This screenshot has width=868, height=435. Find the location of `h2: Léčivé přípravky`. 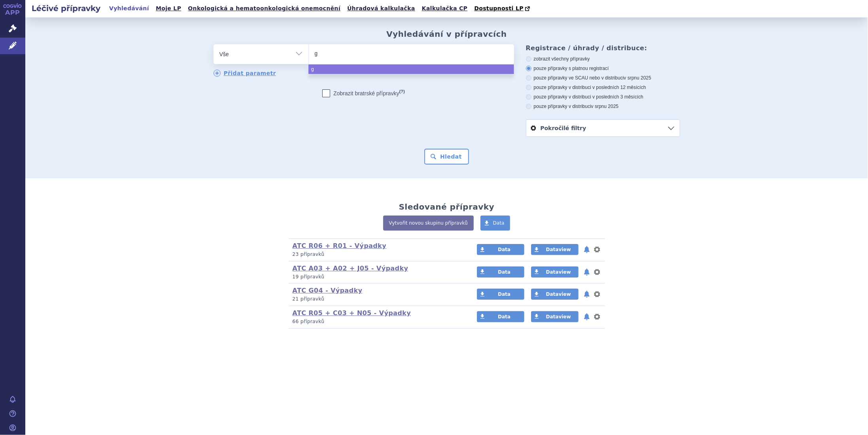

h2: Léčivé přípravky is located at coordinates (66, 8).